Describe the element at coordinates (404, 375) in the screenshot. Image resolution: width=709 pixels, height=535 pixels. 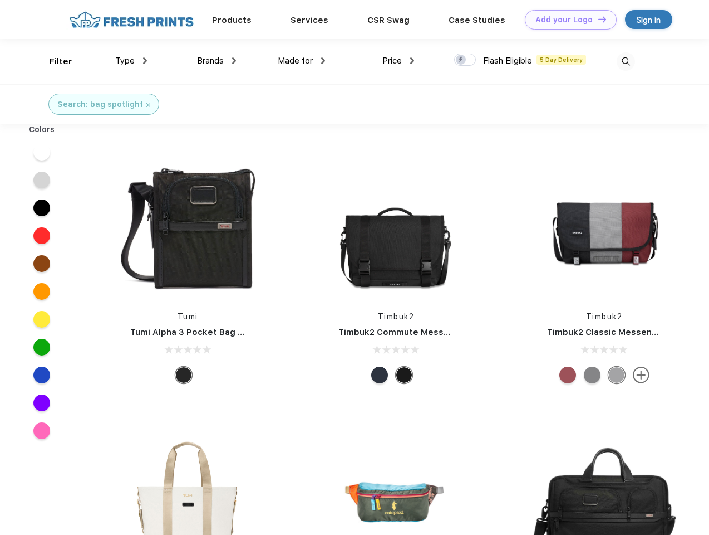
I see `div: Eco Black` at that location.